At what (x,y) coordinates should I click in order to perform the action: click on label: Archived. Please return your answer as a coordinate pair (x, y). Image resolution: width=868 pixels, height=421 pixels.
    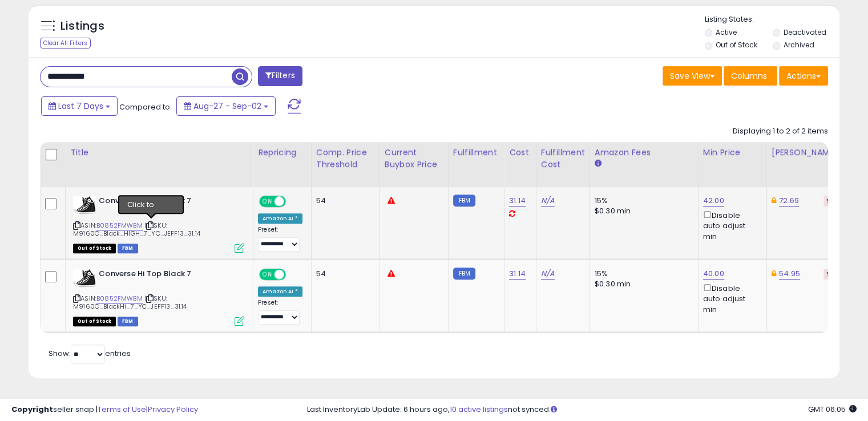
    Looking at the image, I should click on (799, 45).